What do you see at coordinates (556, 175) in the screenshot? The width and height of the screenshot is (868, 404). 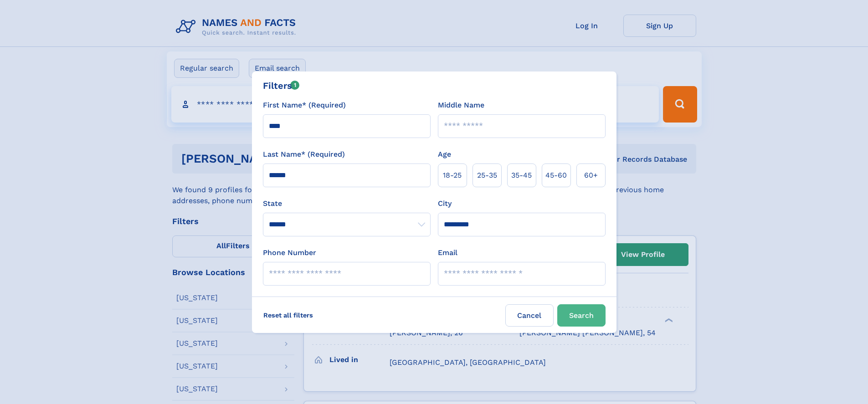 I see `span: 45‑60` at bounding box center [556, 175].